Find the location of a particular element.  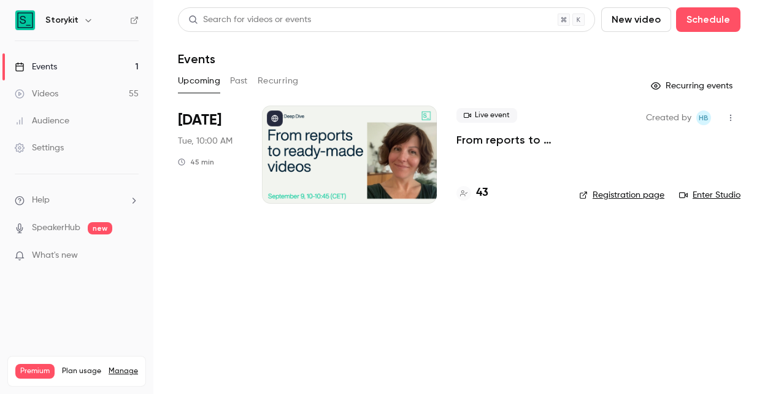

a: 43 is located at coordinates (473, 193).